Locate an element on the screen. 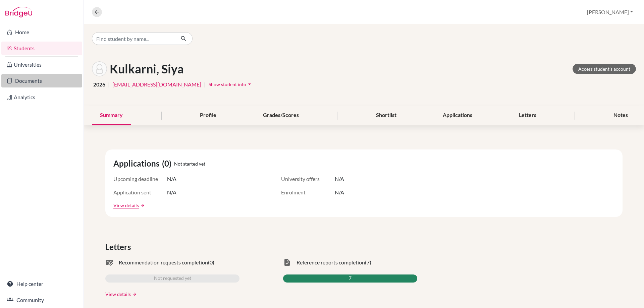 This screenshot has width=644, height=308. a: Documents is located at coordinates (41, 81).